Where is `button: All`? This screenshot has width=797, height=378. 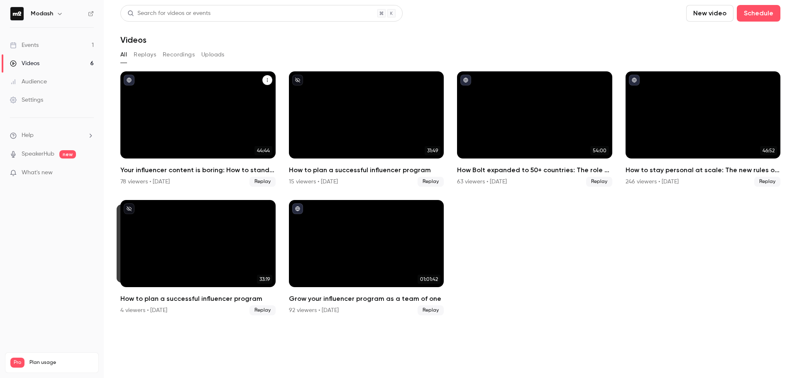
button: All is located at coordinates (124, 55).